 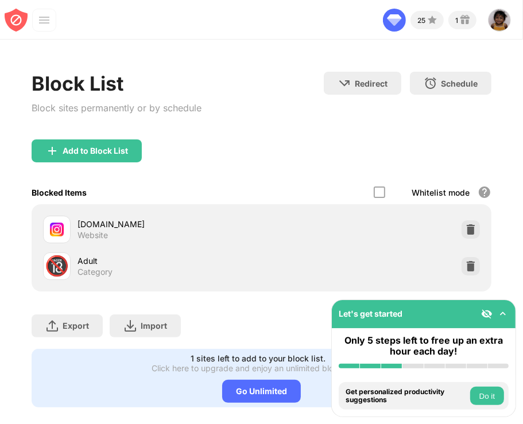 I want to click on img: blocksite-icon-red.svg, so click(x=16, y=20).